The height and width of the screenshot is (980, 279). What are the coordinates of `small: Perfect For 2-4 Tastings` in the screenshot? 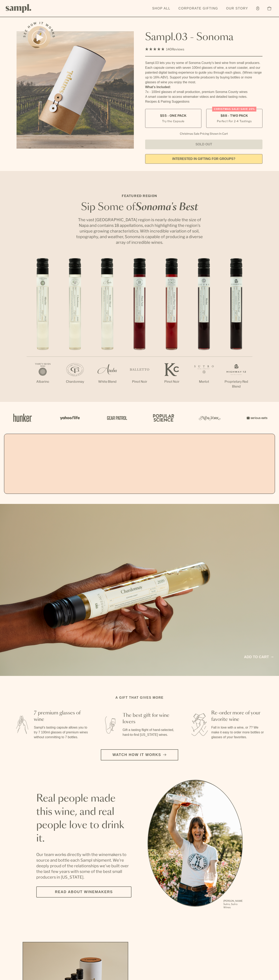 It's located at (234, 121).